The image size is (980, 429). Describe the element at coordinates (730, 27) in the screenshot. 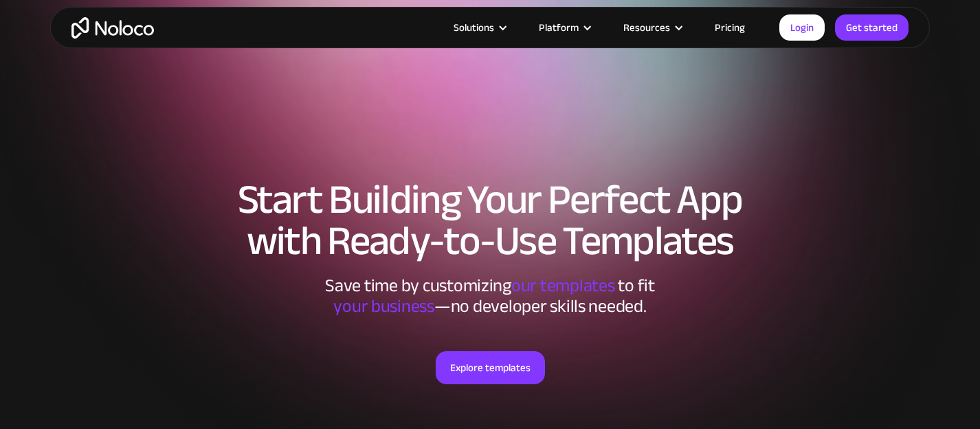

I see `a: Pricing` at that location.